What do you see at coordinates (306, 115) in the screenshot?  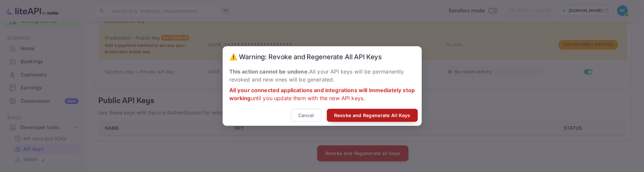 I see `button: Cancel` at bounding box center [306, 115].